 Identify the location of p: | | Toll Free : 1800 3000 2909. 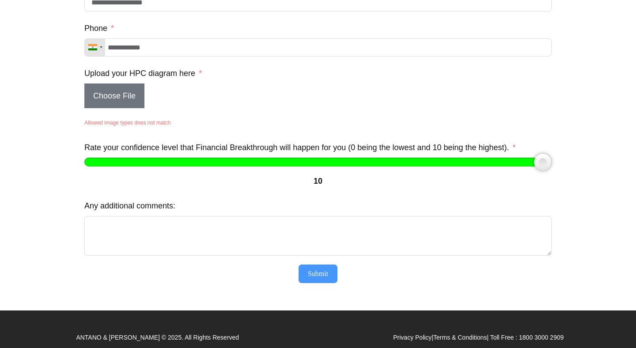
(478, 338).